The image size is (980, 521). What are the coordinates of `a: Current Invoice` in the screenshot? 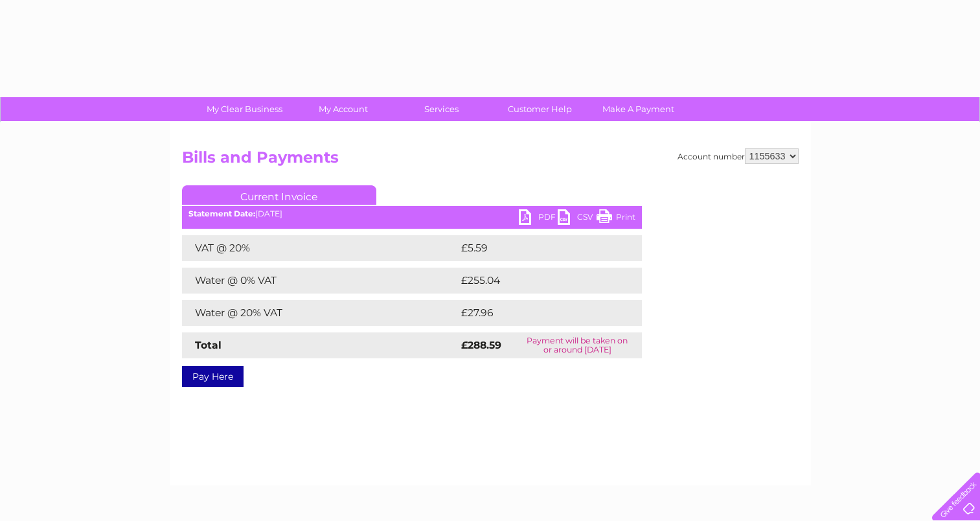 It's located at (280, 195).